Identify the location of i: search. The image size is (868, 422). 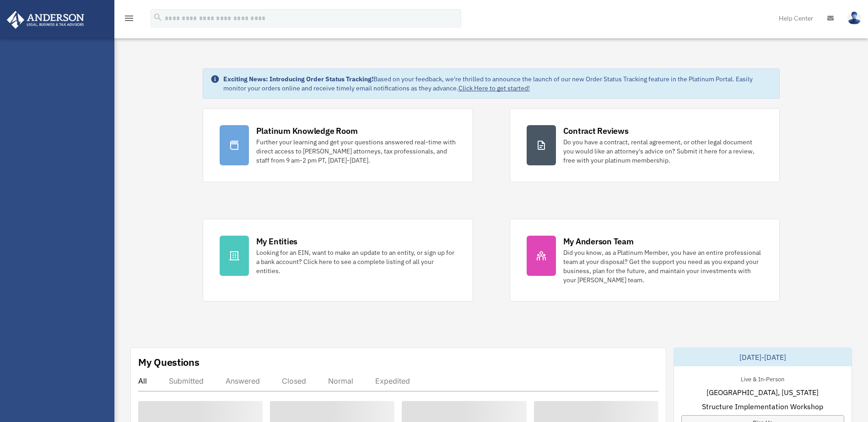
(158, 17).